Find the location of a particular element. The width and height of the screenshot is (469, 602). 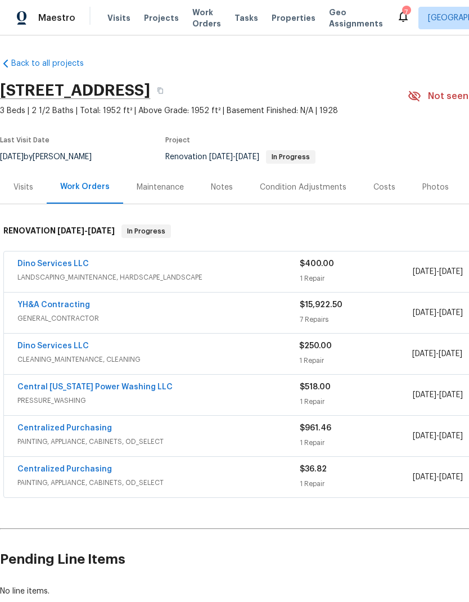

span: Renovation is located at coordinates (240, 157).